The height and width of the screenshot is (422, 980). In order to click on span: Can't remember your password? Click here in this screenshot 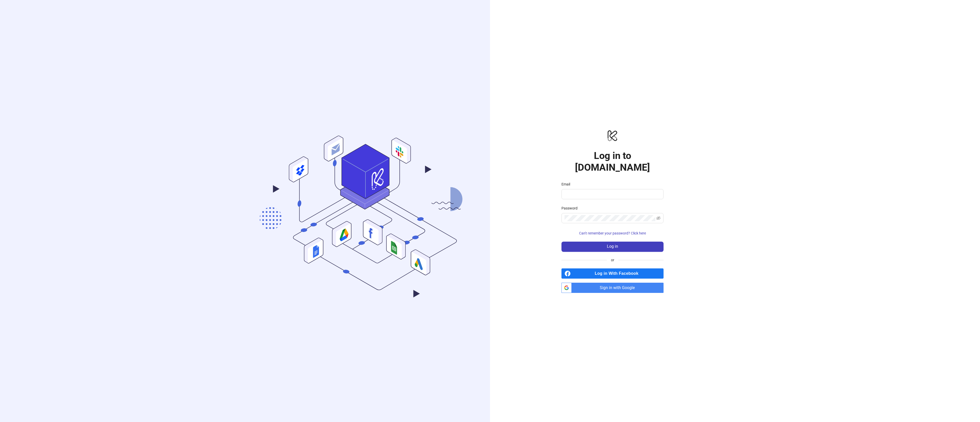, I will do `click(612, 233)`.